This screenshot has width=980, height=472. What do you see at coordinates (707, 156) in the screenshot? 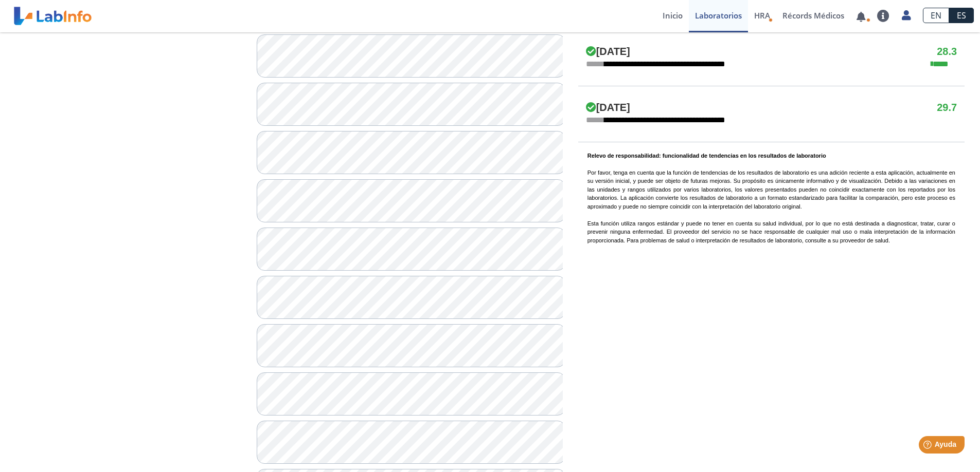
I see `b: Relevo de responsabilidad: funcionalidad de tendencias en los resultados de laboratorio` at bounding box center [707, 156].